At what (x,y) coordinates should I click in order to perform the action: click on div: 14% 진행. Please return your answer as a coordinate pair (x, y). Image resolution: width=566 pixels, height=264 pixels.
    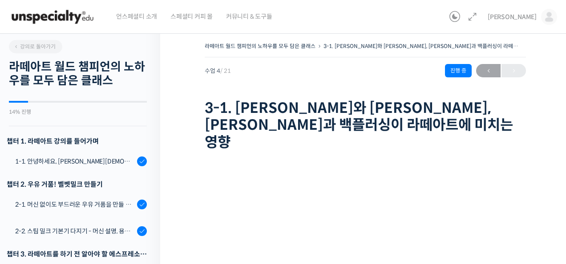
    Looking at the image, I should click on (78, 112).